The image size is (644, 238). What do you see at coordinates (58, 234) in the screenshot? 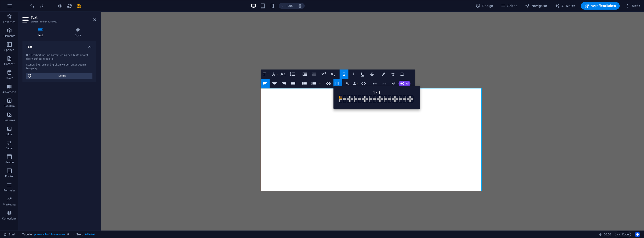
I see `nav: breadcrumb` at bounding box center [58, 234].